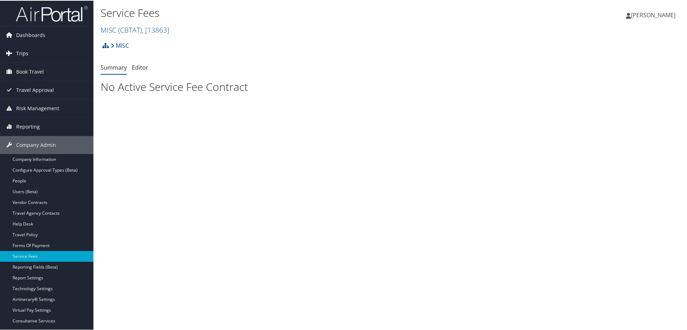 This screenshot has height=330, width=687. What do you see at coordinates (391, 86) in the screenshot?
I see `h1: No Active Service Fee Contract` at bounding box center [391, 86].